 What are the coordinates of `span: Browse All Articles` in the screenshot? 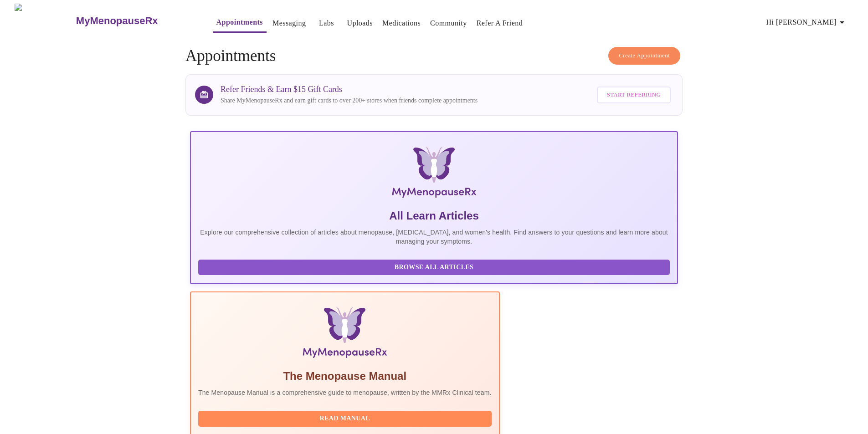 It's located at (434, 268).